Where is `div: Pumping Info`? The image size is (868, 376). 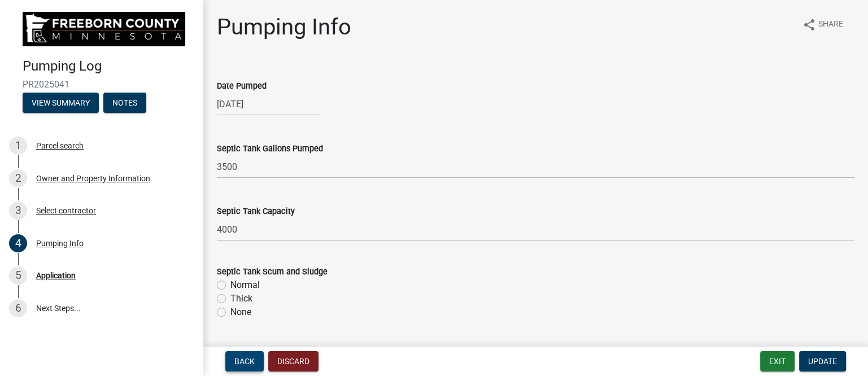
div: Pumping Info is located at coordinates (60, 243).